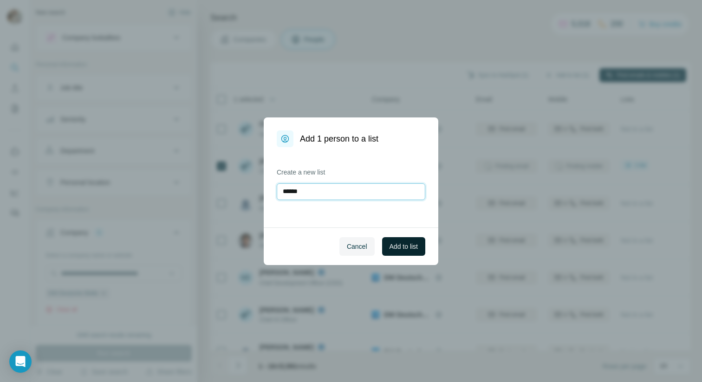  I want to click on h1: Add 1 person to a list, so click(339, 139).